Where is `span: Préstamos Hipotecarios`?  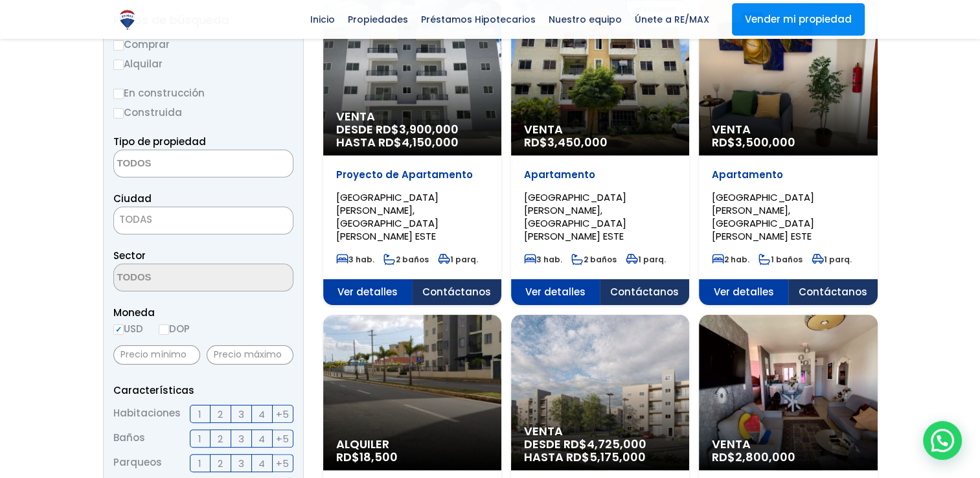
span: Préstamos Hipotecarios is located at coordinates (478, 20).